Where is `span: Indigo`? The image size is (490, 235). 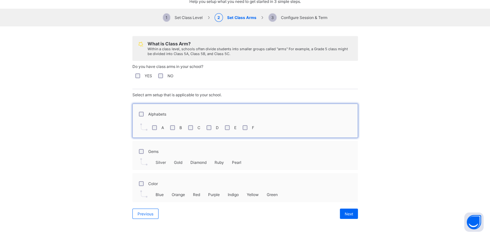
span: Indigo is located at coordinates (233, 195).